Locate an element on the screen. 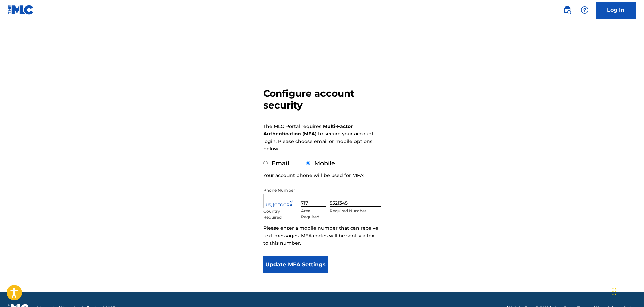 This screenshot has width=644, height=307. label: Email is located at coordinates (280, 164).